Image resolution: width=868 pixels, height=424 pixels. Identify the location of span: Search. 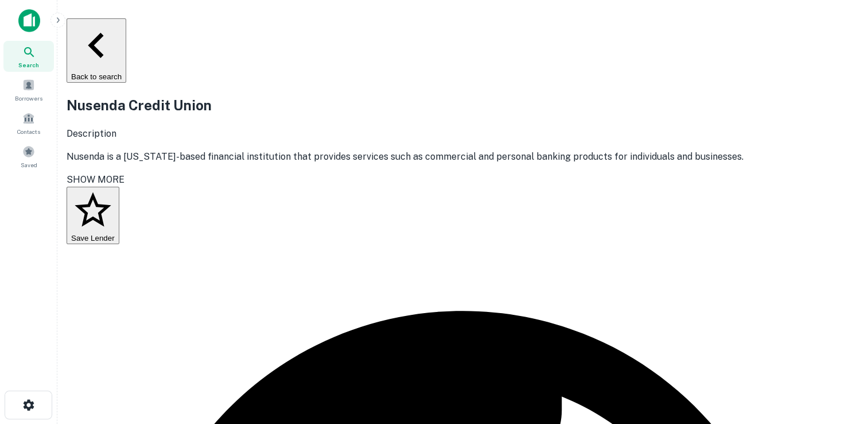
(29, 65).